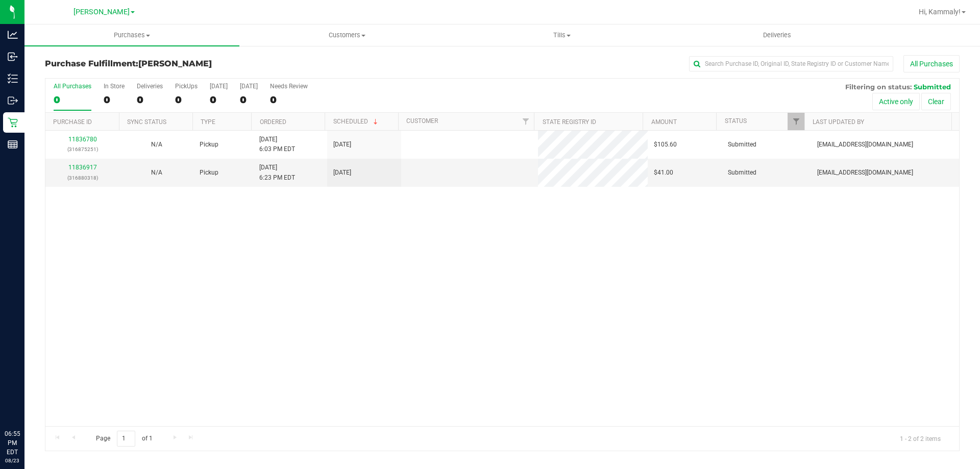  What do you see at coordinates (13, 57) in the screenshot?
I see `inline-svg: Inbound` at bounding box center [13, 57].